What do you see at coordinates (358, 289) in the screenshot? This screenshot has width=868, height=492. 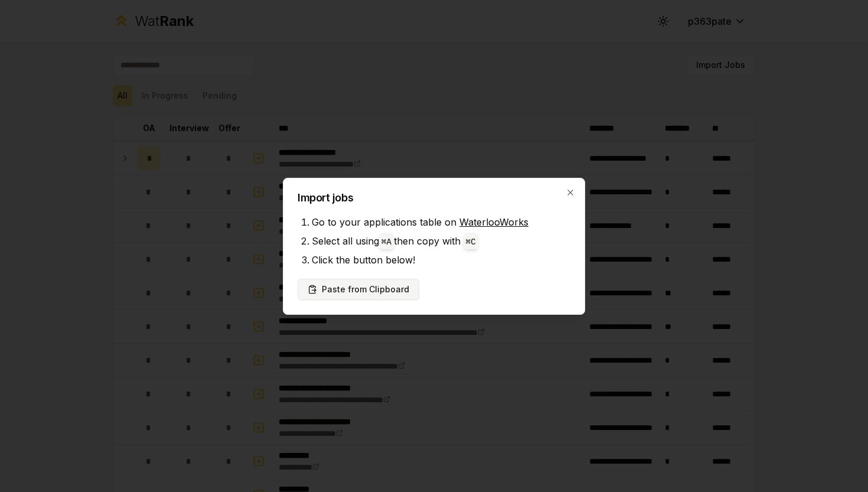 I see `button: Paste from Clipboard` at bounding box center [358, 289].